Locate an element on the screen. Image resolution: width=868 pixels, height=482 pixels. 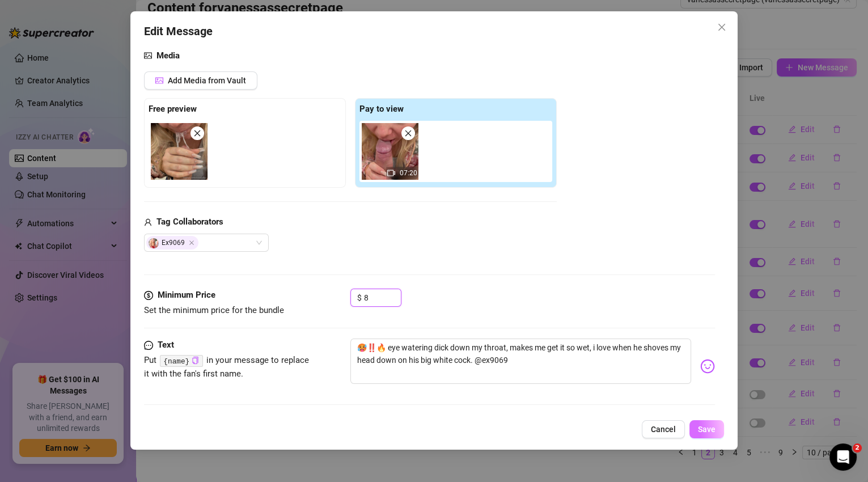
img: avatar.jpg is located at coordinates (153, 243).